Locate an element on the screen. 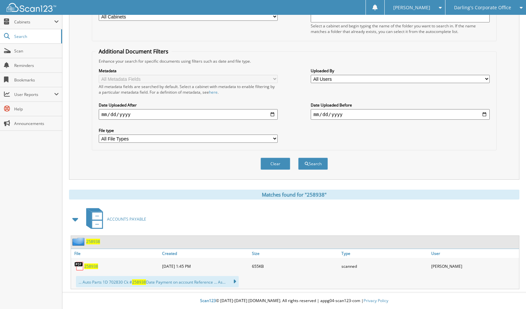 This screenshot has width=526, height=309. span: User Reports is located at coordinates (34, 94).